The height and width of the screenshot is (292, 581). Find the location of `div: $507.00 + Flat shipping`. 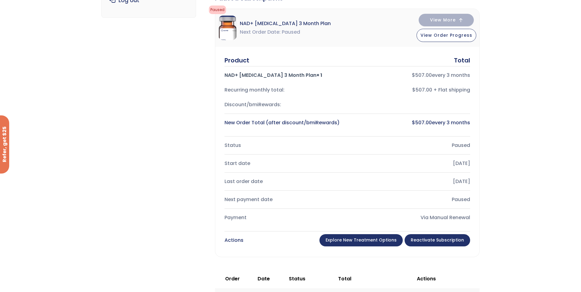

div: $507.00 + Flat shipping is located at coordinates (411, 90).